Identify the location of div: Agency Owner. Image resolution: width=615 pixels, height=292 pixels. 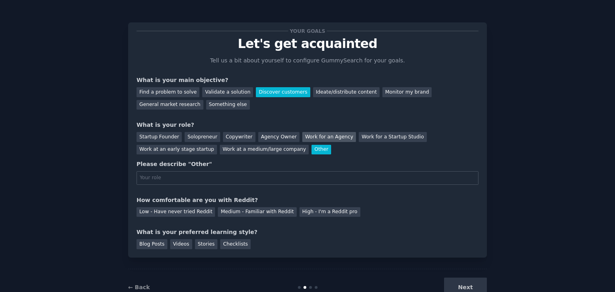
(278, 137).